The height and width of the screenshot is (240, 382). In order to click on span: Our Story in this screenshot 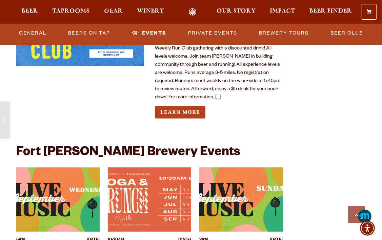, I will do `click(236, 11)`.